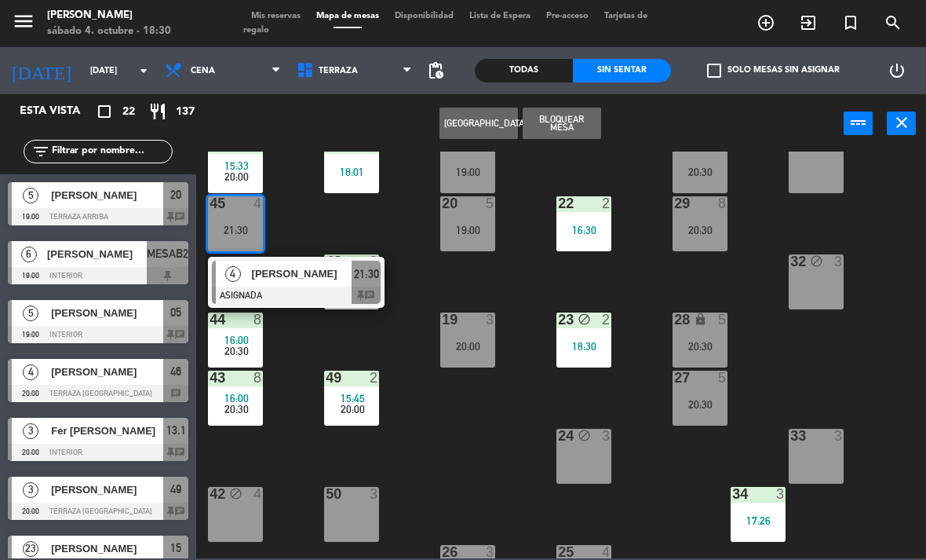 The image size is (926, 560). Describe the element at coordinates (442, 146) in the screenshot. I see `div: 21` at that location.